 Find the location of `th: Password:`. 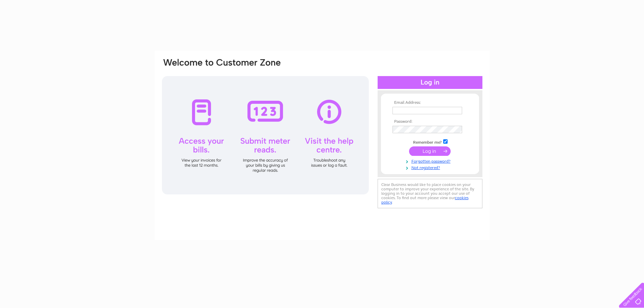

th: Password: is located at coordinates (430, 122).